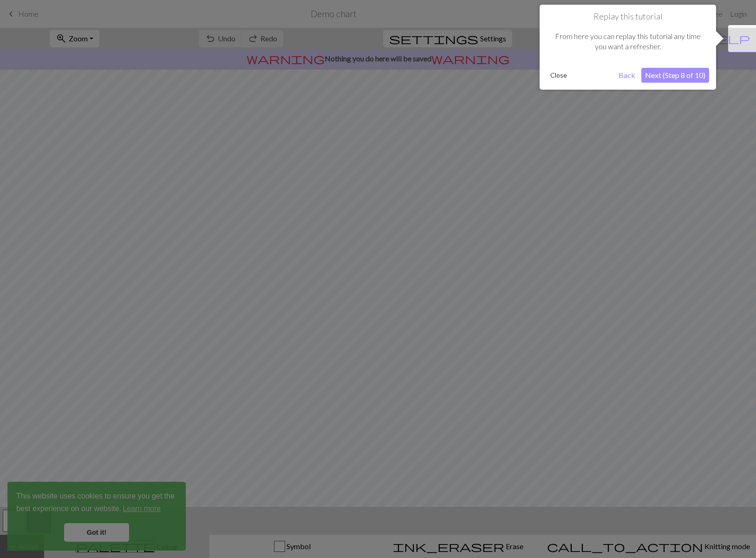  What do you see at coordinates (627, 75) in the screenshot?
I see `button: Back` at bounding box center [627, 75].